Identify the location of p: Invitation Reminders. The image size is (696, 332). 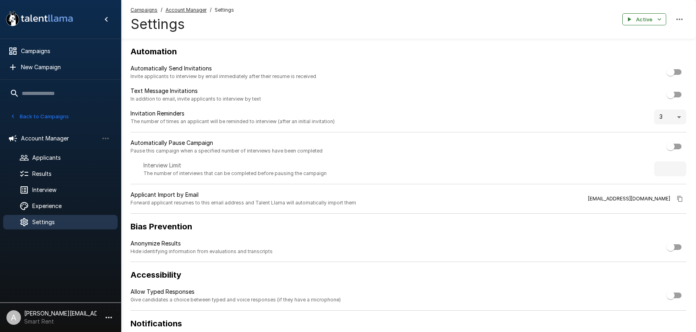
(232, 114).